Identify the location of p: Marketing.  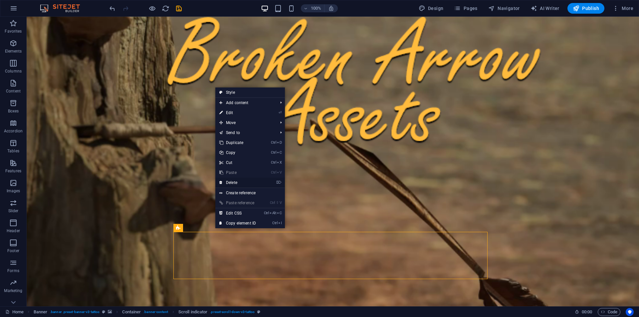
(13, 291).